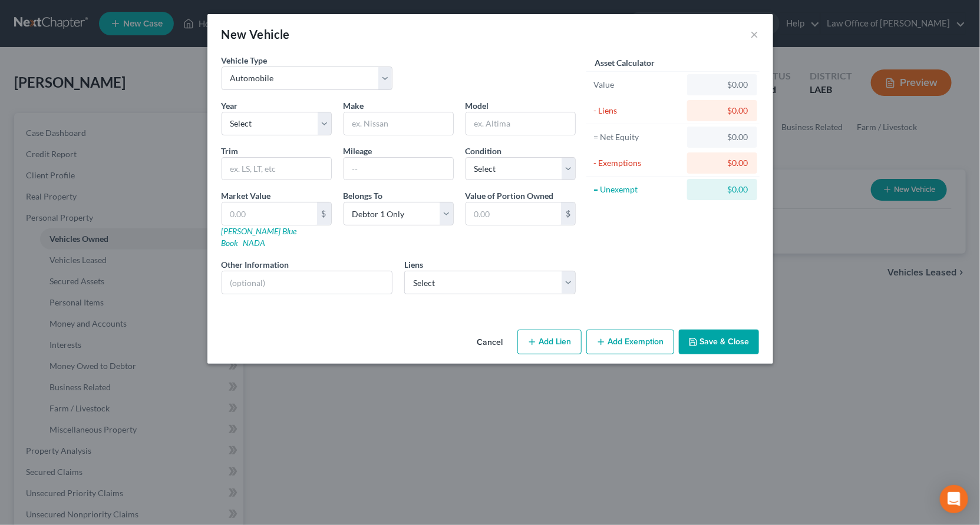 Image resolution: width=980 pixels, height=525 pixels. Describe the element at coordinates (358, 151) in the screenshot. I see `label: Mileage` at that location.